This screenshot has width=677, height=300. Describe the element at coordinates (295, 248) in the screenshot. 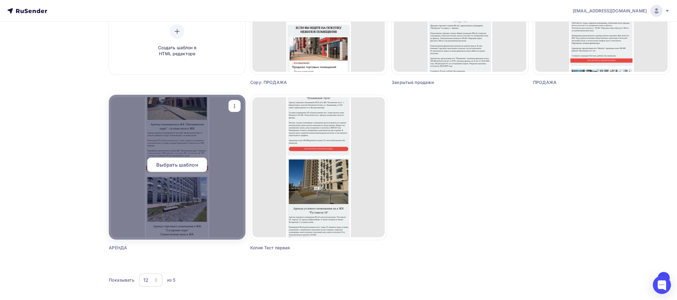

I see `div: Копия Тест первая` at that location.